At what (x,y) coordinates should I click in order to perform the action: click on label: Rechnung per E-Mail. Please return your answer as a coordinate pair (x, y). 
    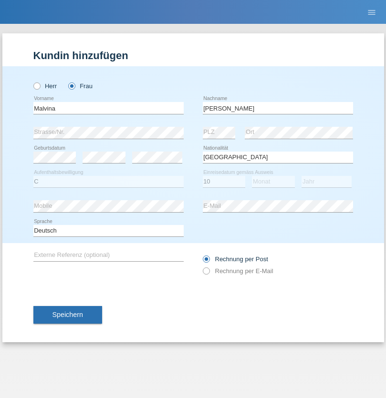
    Looking at the image, I should click on (238, 271).